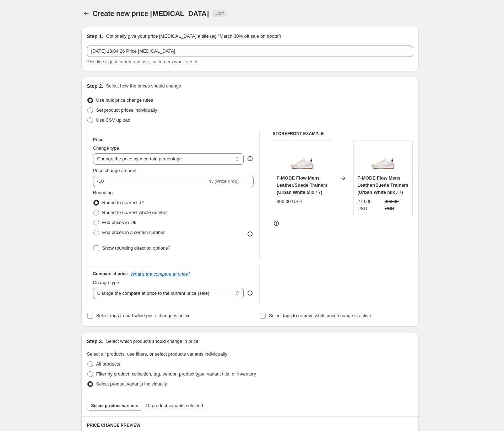  Describe the element at coordinates (142, 61) in the screenshot. I see `span: This title is just for internal use, customers won't see it` at that location.